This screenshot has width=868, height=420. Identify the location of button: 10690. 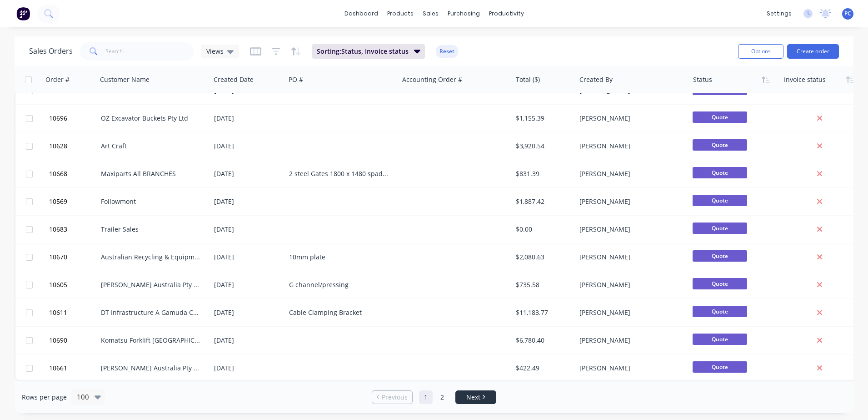
(73, 340).